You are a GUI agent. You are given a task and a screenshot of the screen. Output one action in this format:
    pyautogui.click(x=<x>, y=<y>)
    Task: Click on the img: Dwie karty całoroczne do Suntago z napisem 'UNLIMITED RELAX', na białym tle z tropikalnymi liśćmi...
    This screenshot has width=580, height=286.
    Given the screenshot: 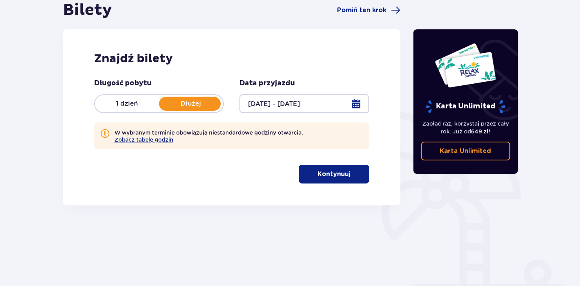 What is the action you would take?
    pyautogui.click(x=465, y=65)
    